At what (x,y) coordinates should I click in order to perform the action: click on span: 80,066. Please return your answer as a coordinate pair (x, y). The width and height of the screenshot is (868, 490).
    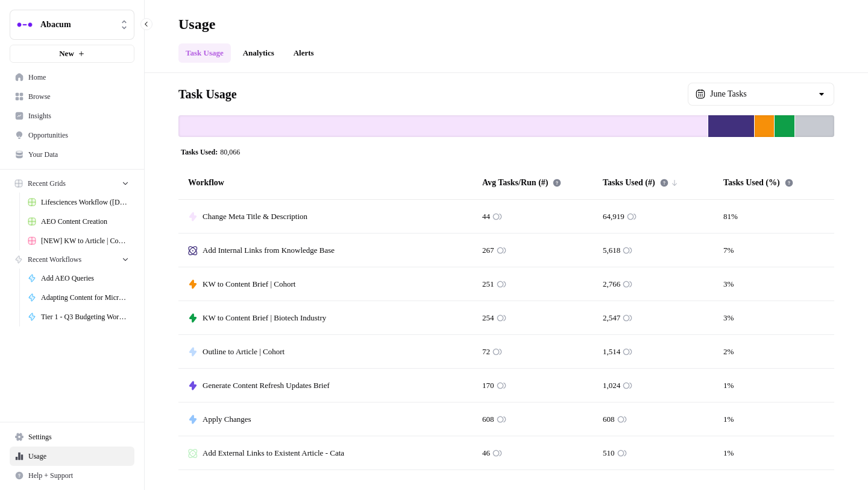
    Looking at the image, I should click on (239, 152).